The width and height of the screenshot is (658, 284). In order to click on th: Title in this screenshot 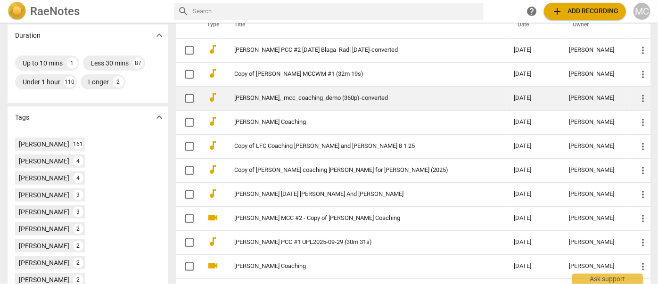, I will do `click(365, 25)`.